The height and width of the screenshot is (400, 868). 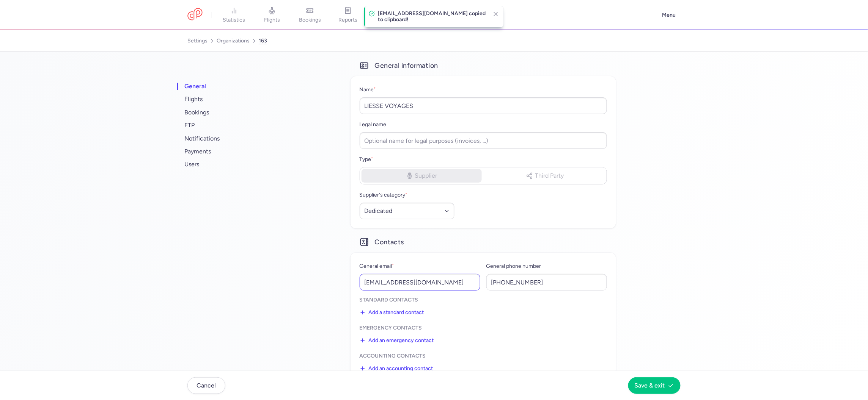 I want to click on a: settings, so click(x=197, y=41).